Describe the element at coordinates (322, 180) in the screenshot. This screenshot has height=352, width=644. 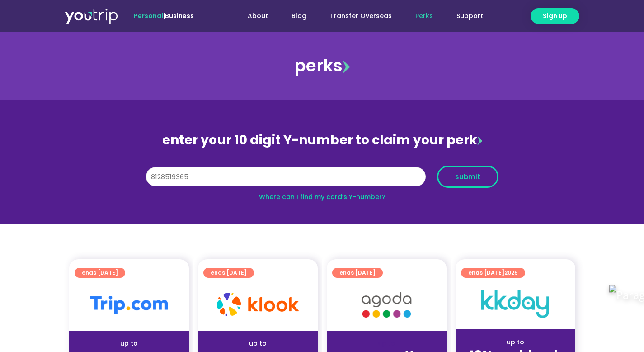
I see `form: Y Number` at that location.